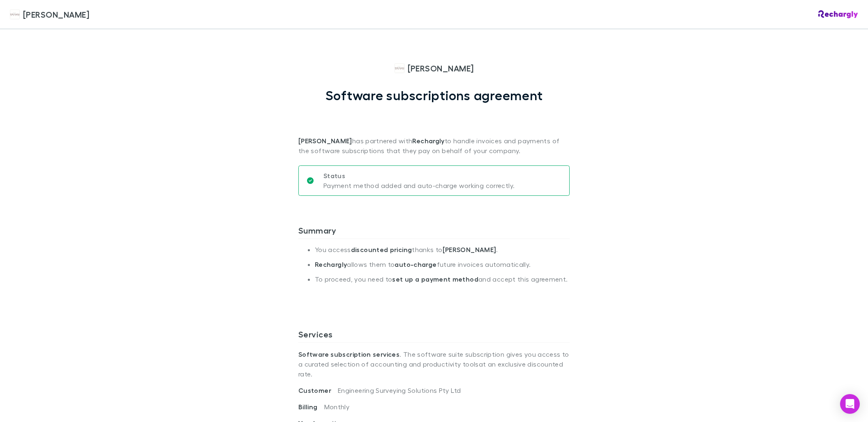 This screenshot has height=422, width=868. I want to click on img: Rechargly Logo, so click(838, 14).